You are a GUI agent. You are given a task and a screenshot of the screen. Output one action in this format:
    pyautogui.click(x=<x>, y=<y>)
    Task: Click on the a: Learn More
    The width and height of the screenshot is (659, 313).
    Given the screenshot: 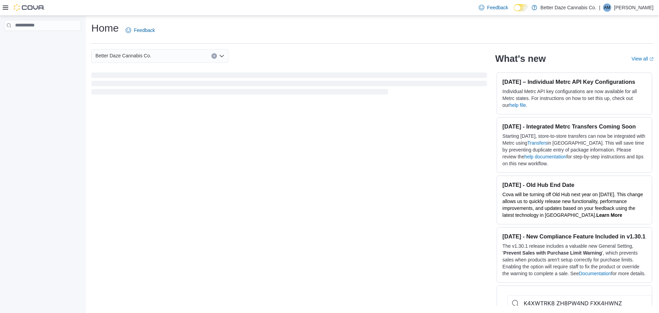 What is the action you would take?
    pyautogui.click(x=609, y=215)
    